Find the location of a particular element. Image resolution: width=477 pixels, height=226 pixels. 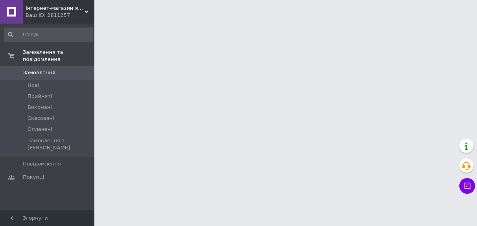

span: Замовлення та повідомлення is located at coordinates (59, 56).